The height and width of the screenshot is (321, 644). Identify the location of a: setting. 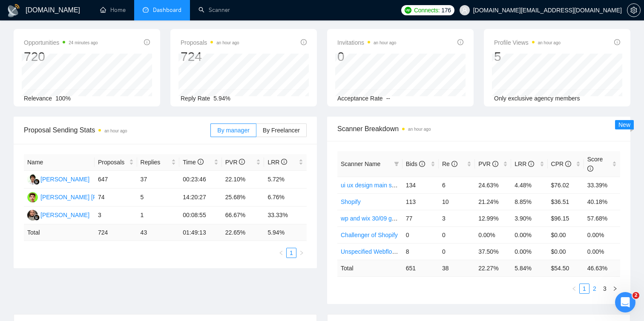
(634, 10).